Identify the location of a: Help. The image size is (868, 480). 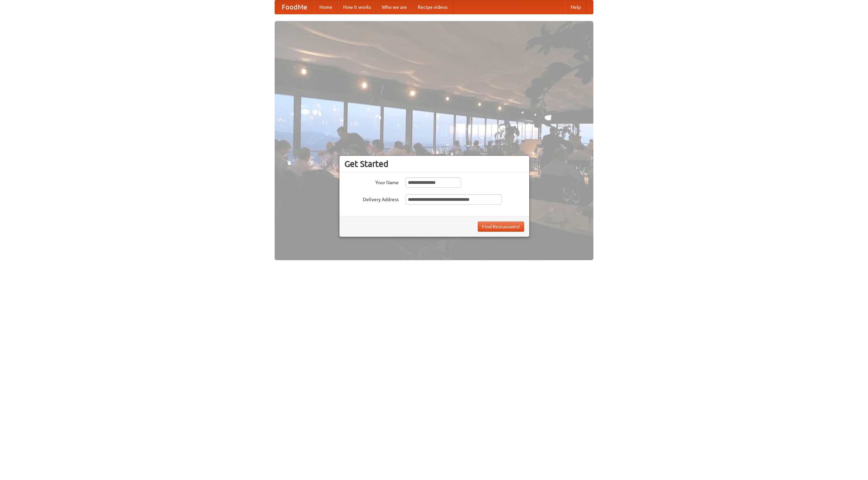
(575, 7).